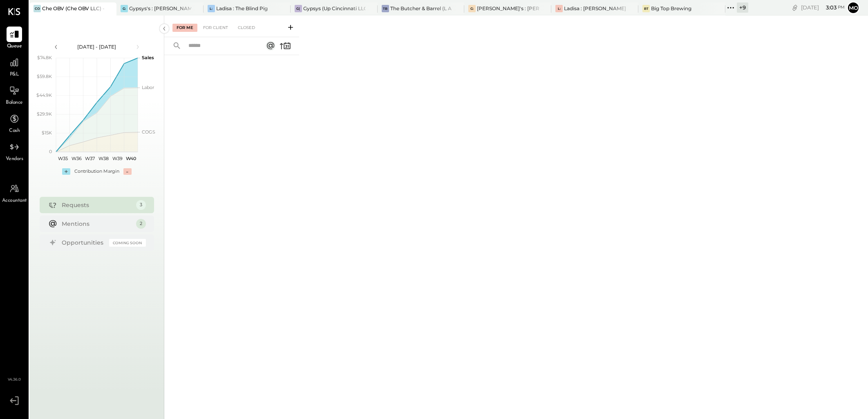  I want to click on div: Mentions, so click(97, 224).